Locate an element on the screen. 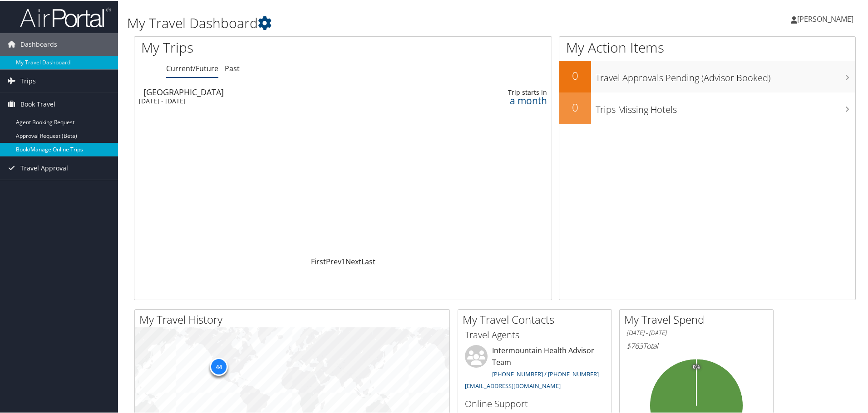  h3: Online Support is located at coordinates (535, 403).